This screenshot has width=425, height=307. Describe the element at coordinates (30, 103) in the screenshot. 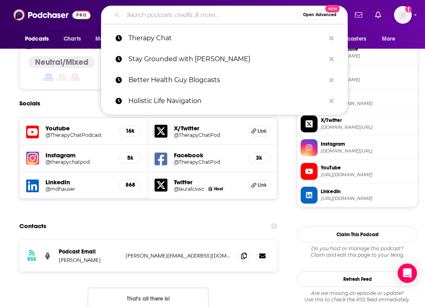

I see `h2: Socials` at that location.